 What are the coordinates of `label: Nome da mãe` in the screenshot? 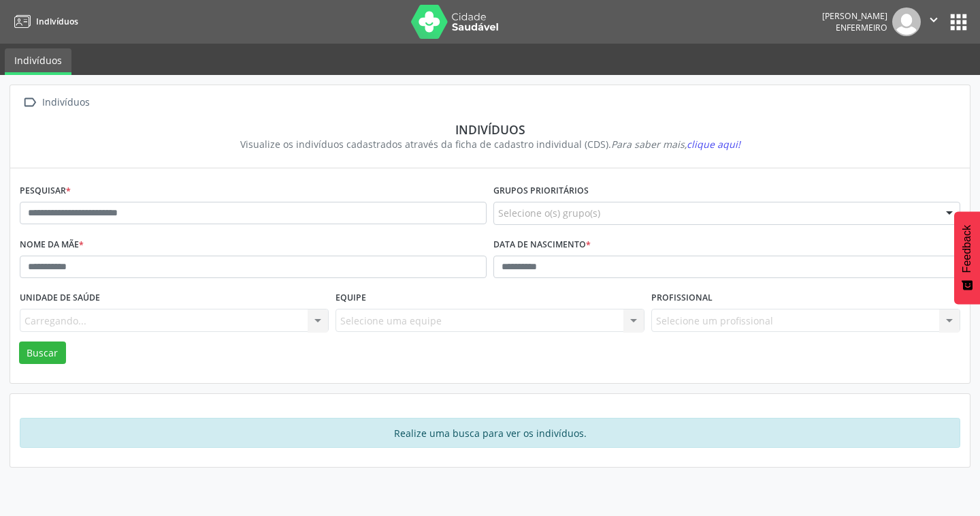 It's located at (52, 245).